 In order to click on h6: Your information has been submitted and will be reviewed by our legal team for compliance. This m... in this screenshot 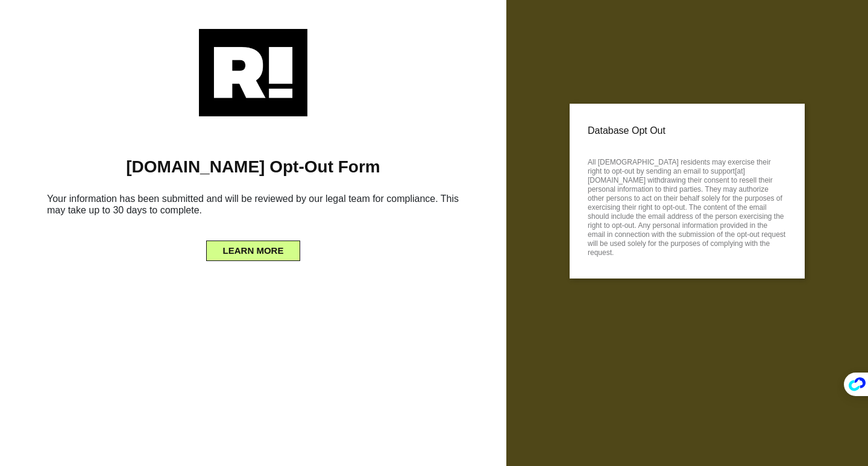, I will do `click(253, 207)`.